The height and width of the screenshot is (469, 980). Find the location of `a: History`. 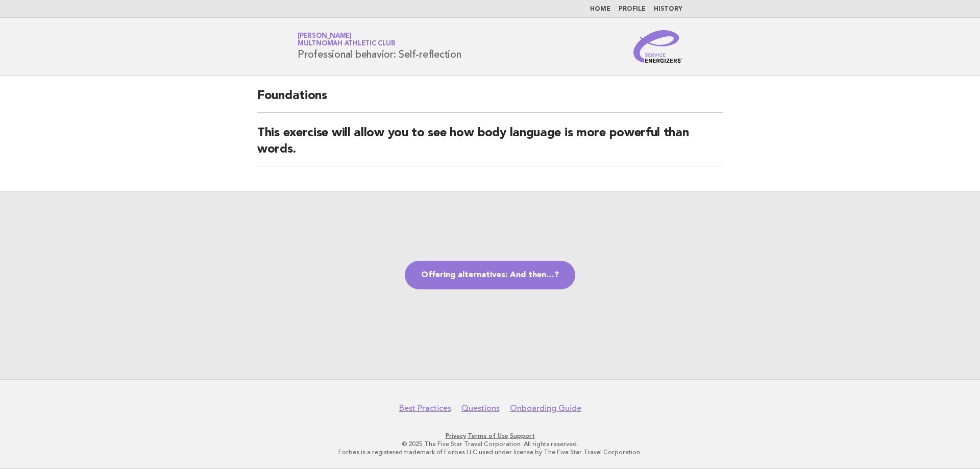

a: History is located at coordinates (668, 9).